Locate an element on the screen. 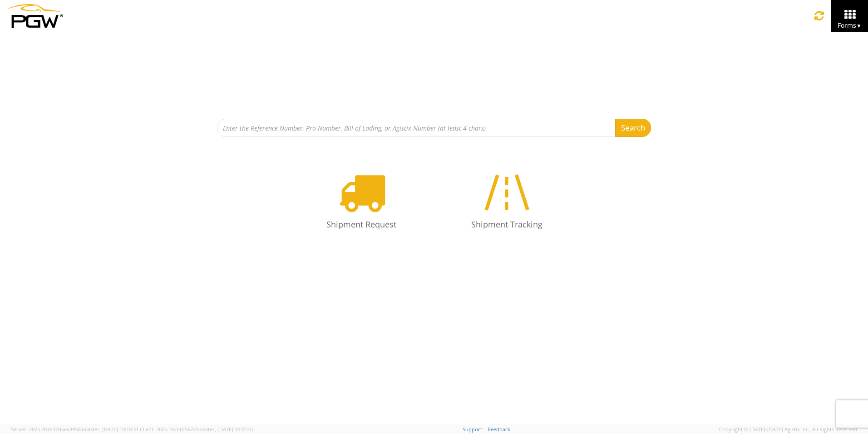  h4: Shipment Request is located at coordinates (362, 224).